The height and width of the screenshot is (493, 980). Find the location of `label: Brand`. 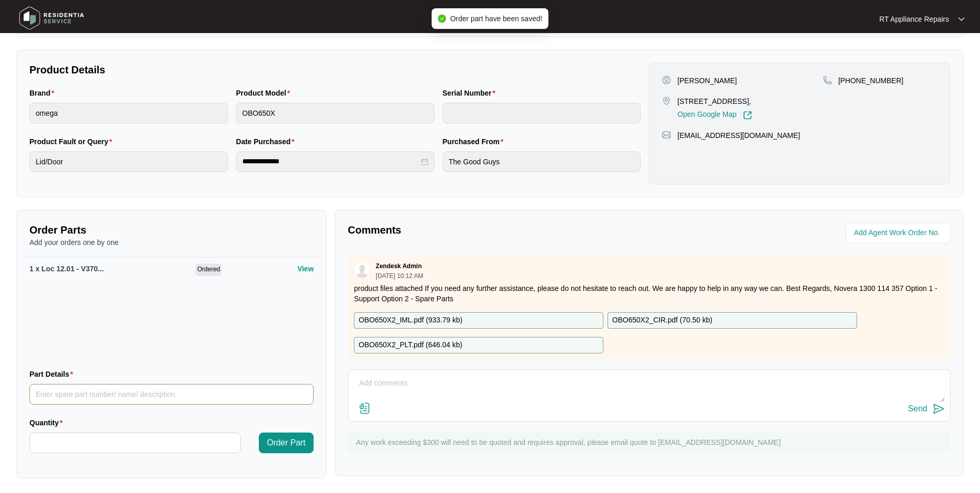

label: Brand is located at coordinates (44, 93).